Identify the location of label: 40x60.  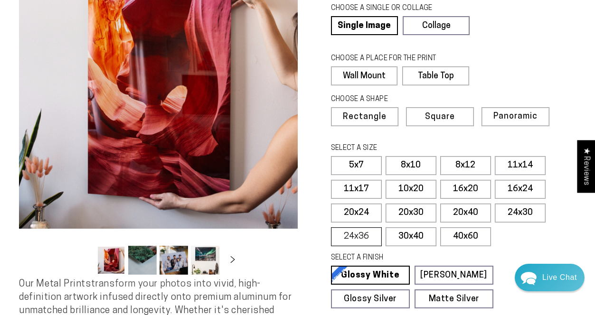
(465, 237).